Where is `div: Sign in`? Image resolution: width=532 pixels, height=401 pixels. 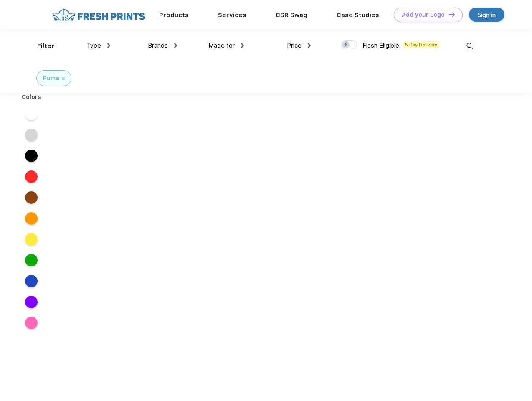 div: Sign in is located at coordinates (486, 14).